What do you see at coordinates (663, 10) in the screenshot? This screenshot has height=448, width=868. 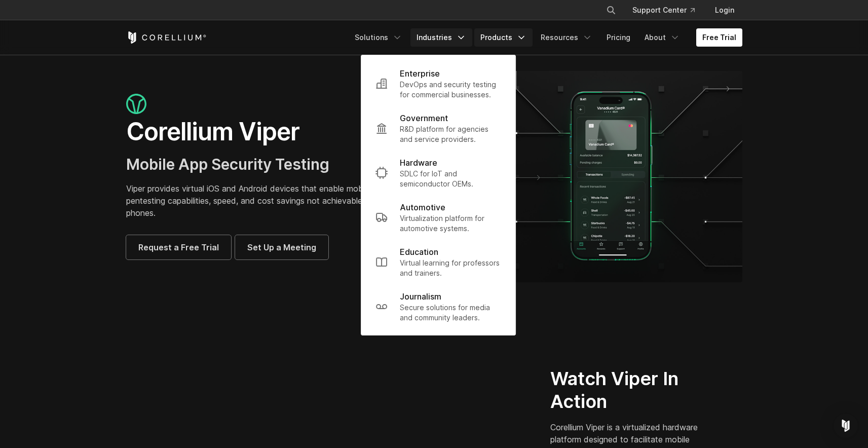 I see `a: Support Center` at bounding box center [663, 10].